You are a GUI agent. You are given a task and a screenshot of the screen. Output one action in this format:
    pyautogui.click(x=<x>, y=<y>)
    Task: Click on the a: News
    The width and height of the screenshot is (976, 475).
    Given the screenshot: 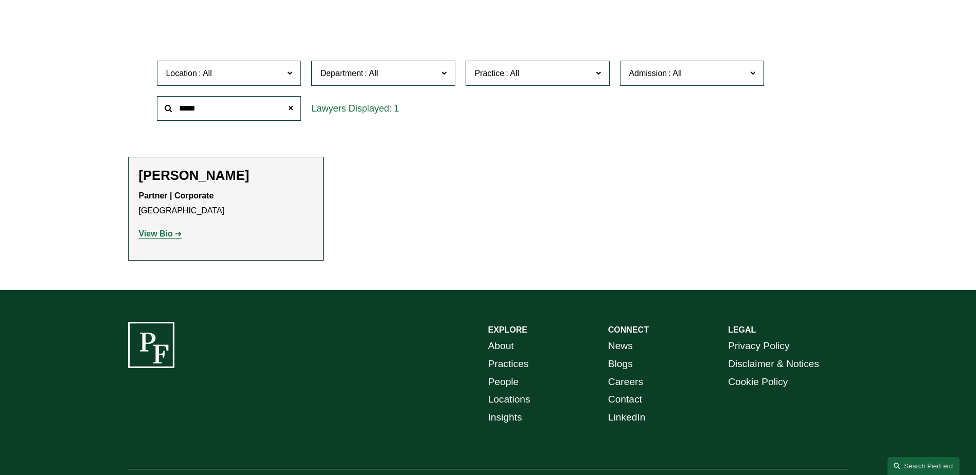 What is the action you would take?
    pyautogui.click(x=620, y=346)
    